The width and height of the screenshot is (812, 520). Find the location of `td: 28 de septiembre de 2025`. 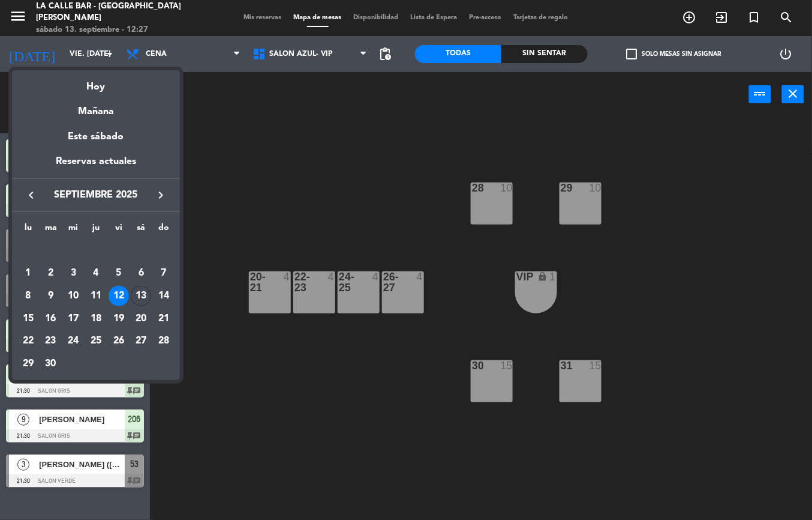

td: 28 de septiembre de 2025 is located at coordinates (164, 341).